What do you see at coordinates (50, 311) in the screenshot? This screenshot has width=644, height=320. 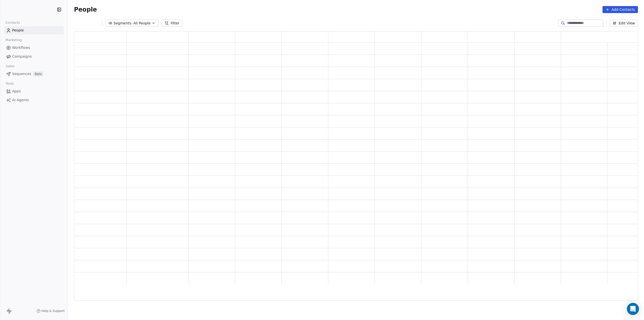 I see `a: Help & Support` at bounding box center [50, 311].